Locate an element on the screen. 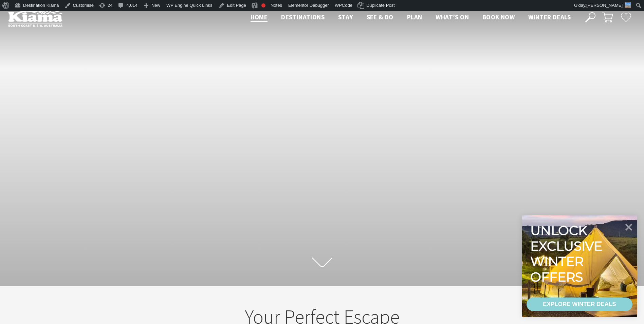  div: EXPLORE WINTER DEALS is located at coordinates (579, 304).